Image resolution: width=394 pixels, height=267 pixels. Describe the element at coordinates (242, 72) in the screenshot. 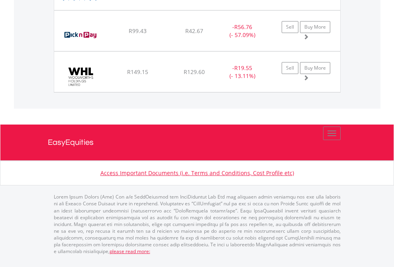

I see `div: - (- 13.11%)` at that location.